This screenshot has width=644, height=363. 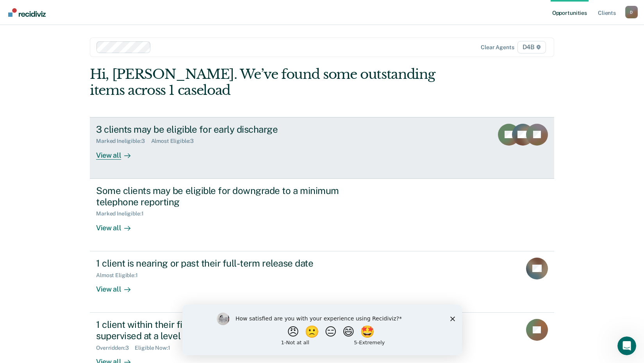 I want to click on div: Almost Eligible : 1, so click(x=120, y=275).